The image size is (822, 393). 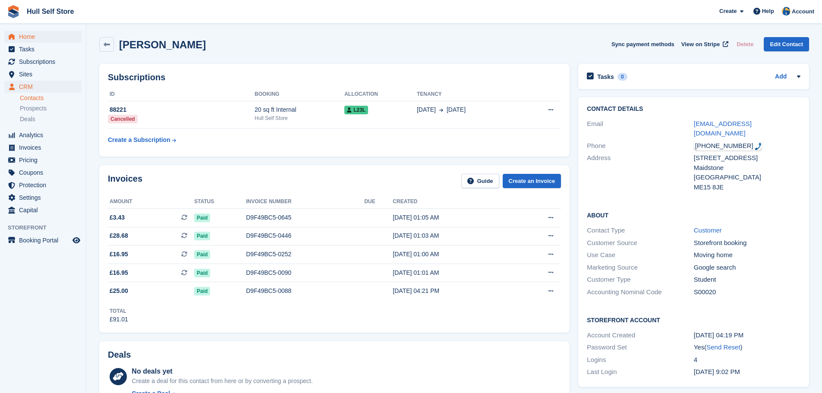 I want to click on span: £3.43, so click(x=117, y=217).